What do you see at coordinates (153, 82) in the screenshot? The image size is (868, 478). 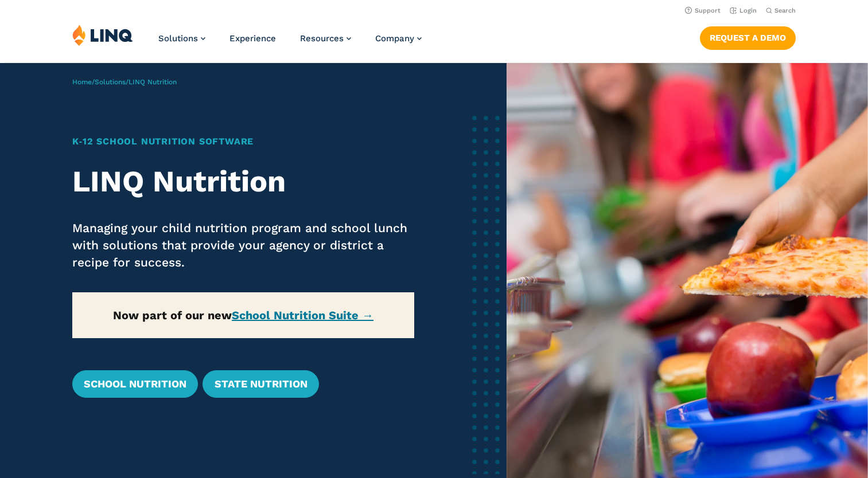 I see `span: LINQ Nutrition` at bounding box center [153, 82].